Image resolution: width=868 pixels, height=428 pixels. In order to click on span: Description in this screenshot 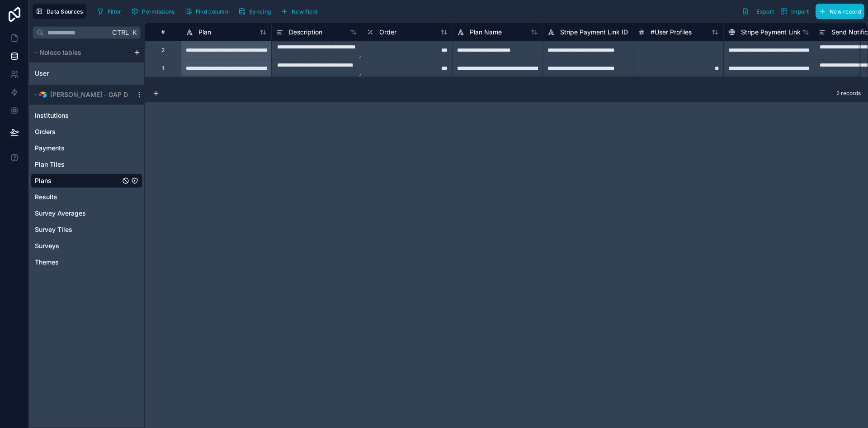, I will do `click(306, 32)`.